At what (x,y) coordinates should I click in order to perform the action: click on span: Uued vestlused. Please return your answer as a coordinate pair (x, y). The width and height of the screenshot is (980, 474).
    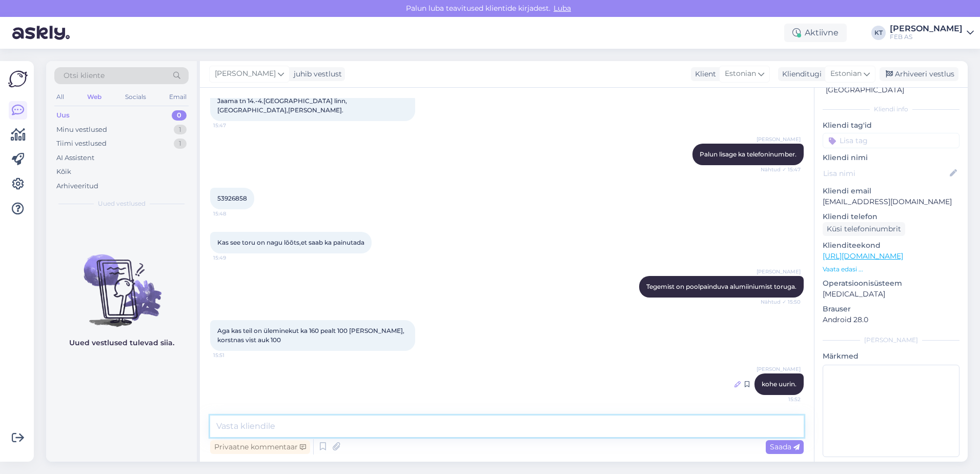
    Looking at the image, I should click on (121, 204).